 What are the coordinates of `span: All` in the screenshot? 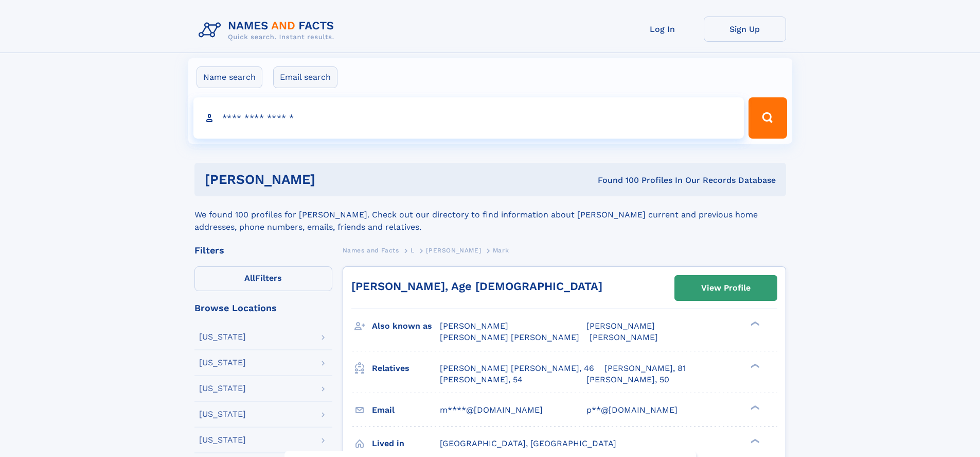 It's located at (249, 277).